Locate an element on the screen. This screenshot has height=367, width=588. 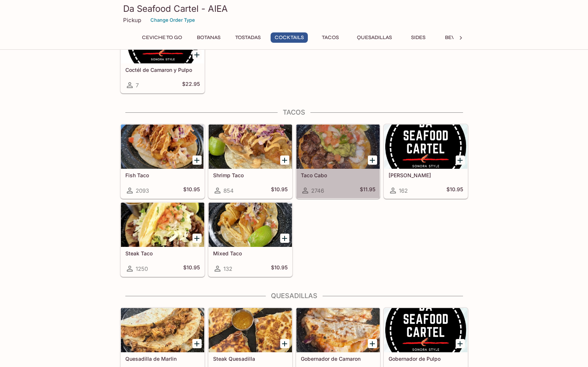
button: Quesadillas is located at coordinates (374, 38).